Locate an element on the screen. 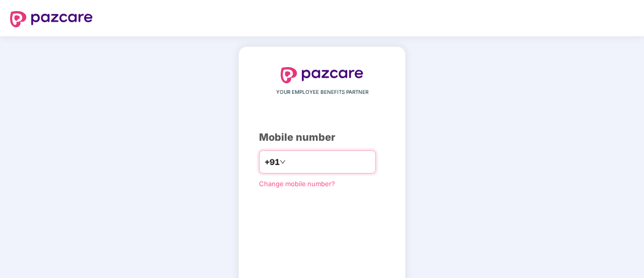 This screenshot has width=644, height=278. span: +91 is located at coordinates (272, 162).